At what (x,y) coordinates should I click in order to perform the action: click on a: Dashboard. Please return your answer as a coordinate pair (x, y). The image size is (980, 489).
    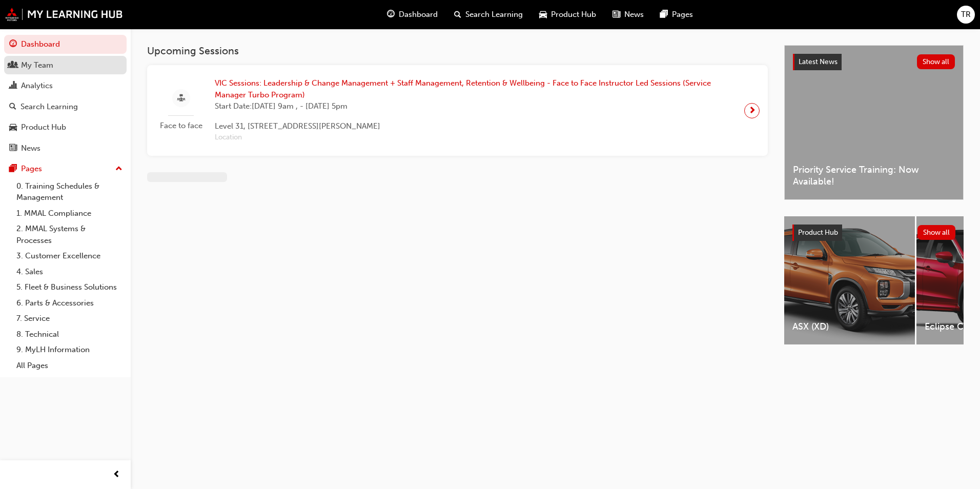
    Looking at the image, I should click on (66, 44).